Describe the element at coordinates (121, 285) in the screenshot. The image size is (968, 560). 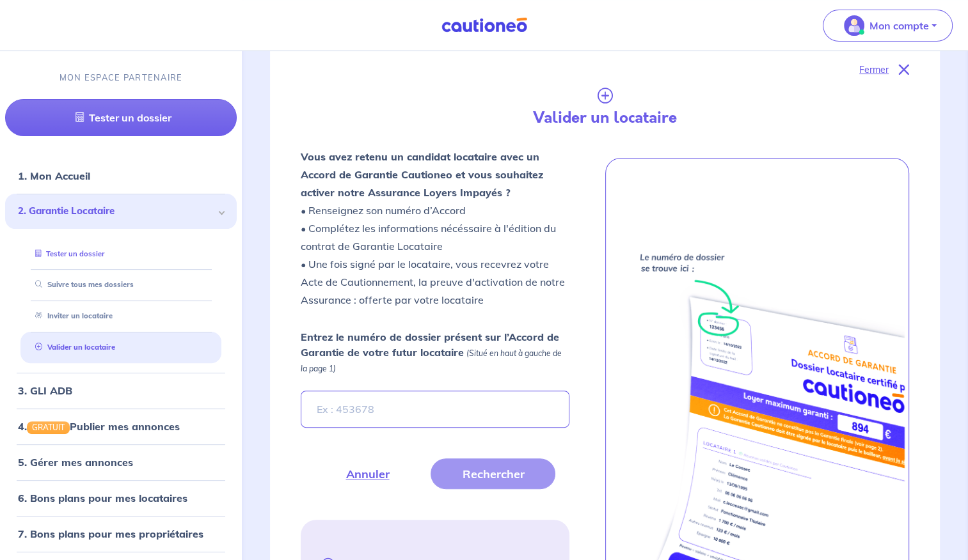
I see `div: Suivre tous mes dossiers` at that location.